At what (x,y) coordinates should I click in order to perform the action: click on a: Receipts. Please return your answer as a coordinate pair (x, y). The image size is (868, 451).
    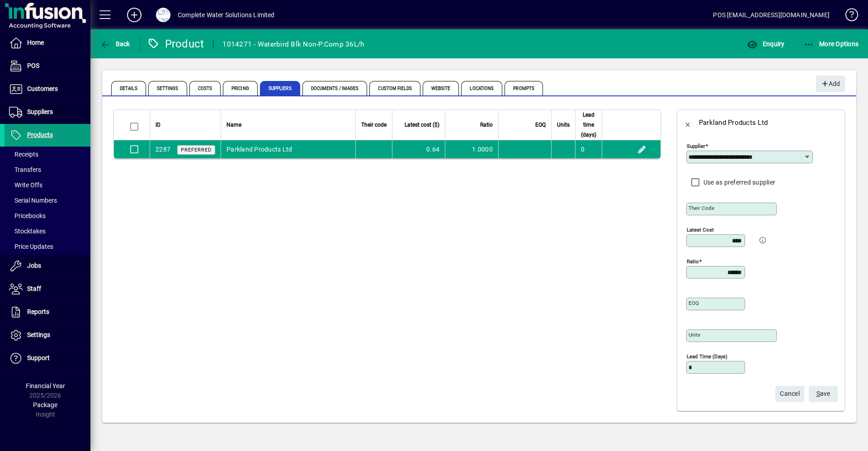
    Looking at the image, I should click on (48, 155).